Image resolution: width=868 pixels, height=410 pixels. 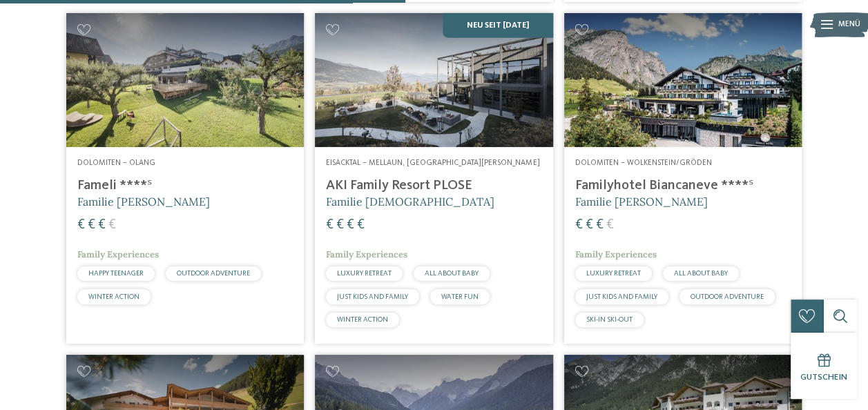 I want to click on span: Dolomiten – Olang, so click(x=116, y=163).